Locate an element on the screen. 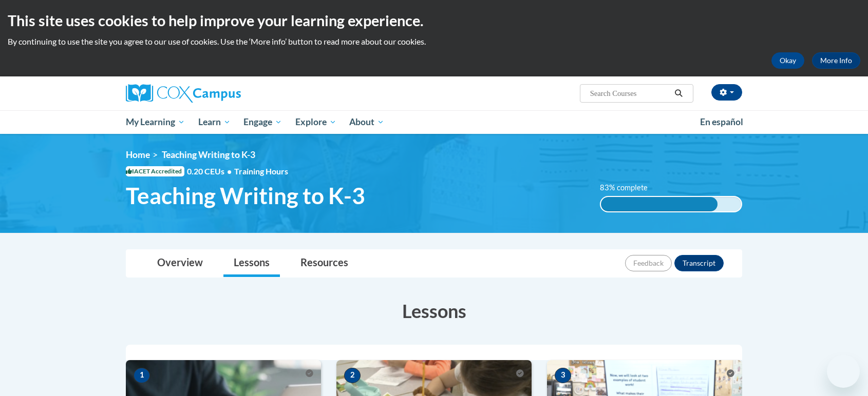 The width and height of the screenshot is (868, 396). a: Cox Campus is located at coordinates (223, 93).